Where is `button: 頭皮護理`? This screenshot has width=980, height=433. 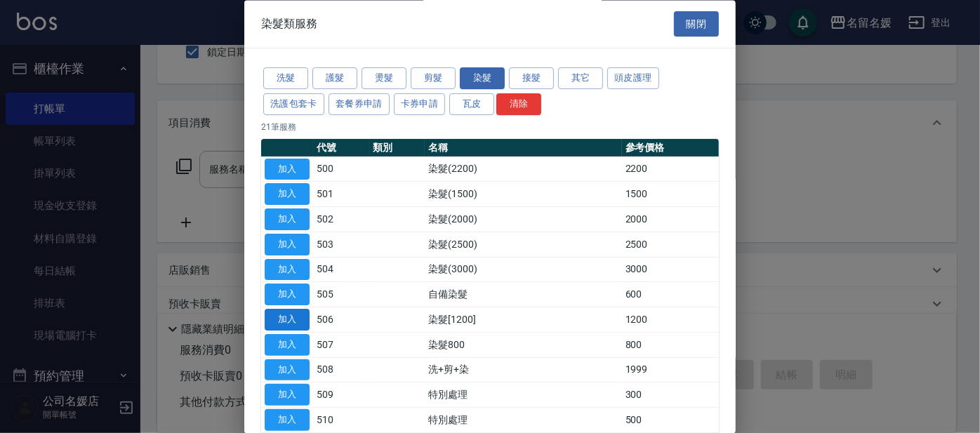
button: 頭皮護理 is located at coordinates (633, 79).